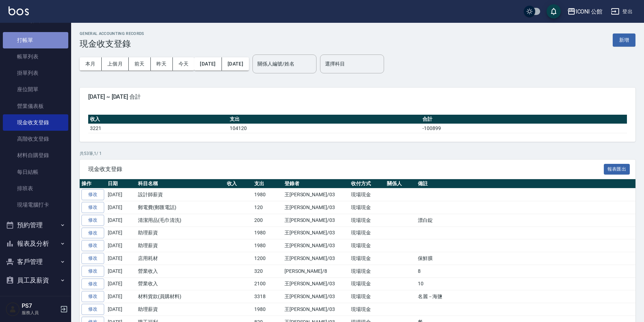 The height and width of the screenshot is (322, 644). I want to click on a: 帳單列表, so click(36, 56).